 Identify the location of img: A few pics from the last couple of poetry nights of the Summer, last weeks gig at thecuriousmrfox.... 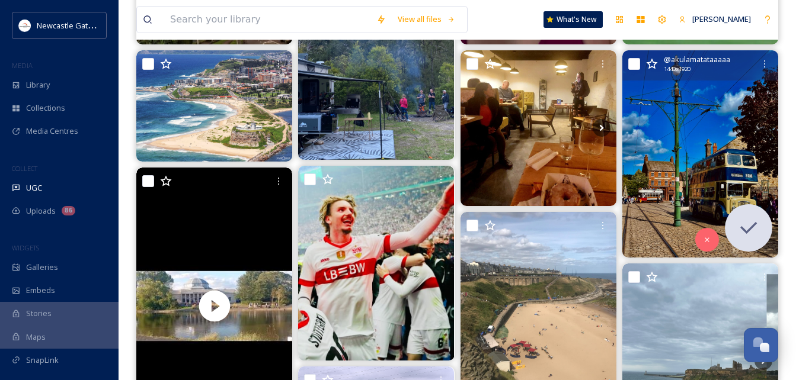
(538, 128).